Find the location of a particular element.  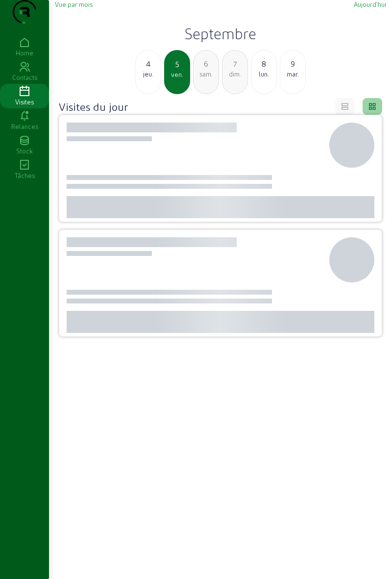

div: ven. is located at coordinates (177, 75).